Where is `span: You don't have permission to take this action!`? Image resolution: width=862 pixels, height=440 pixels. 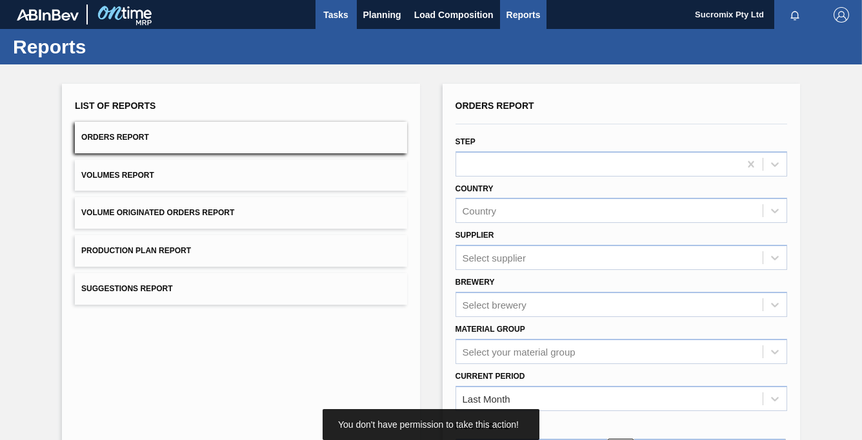
span: You don't have permission to take this action! is located at coordinates (428, 425).